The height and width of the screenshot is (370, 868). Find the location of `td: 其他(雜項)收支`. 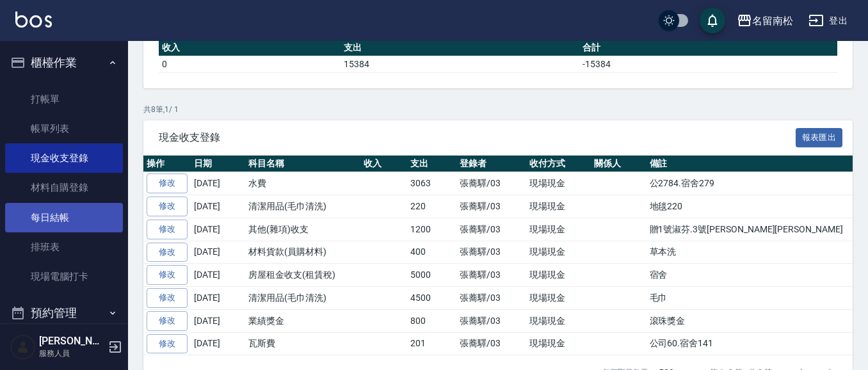

td: 其他(雜項)收支 is located at coordinates (303, 229).